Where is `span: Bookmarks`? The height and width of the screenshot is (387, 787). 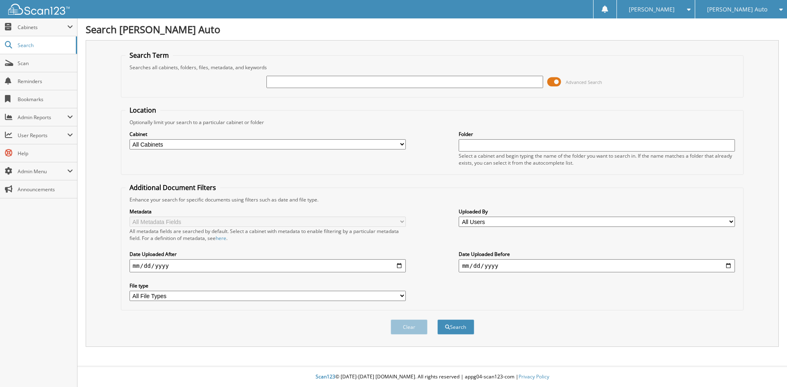 span: Bookmarks is located at coordinates (45, 99).